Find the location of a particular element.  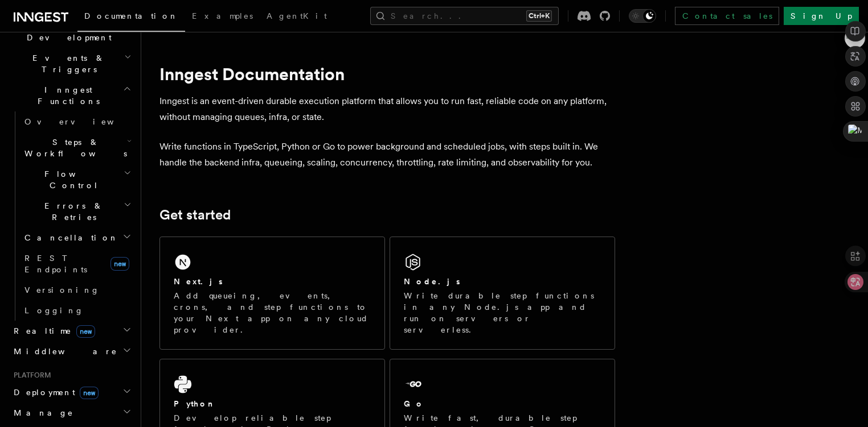

kbd: Ctrl+K is located at coordinates (539, 16).